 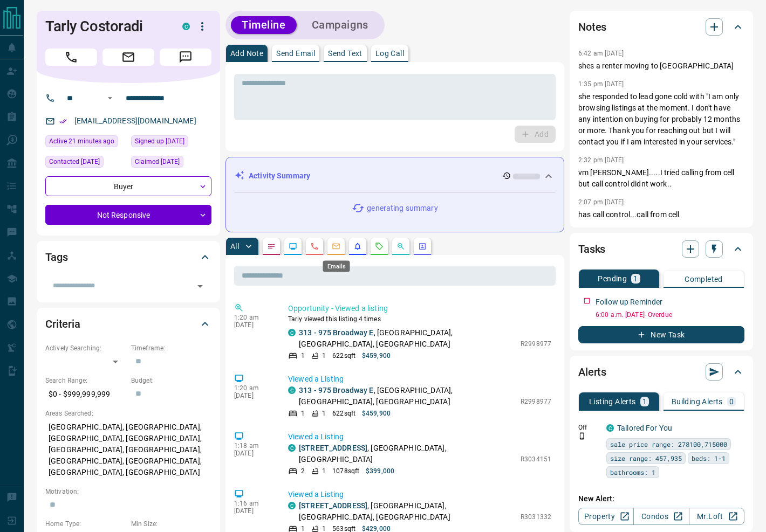 I want to click on a: Property, so click(x=605, y=516).